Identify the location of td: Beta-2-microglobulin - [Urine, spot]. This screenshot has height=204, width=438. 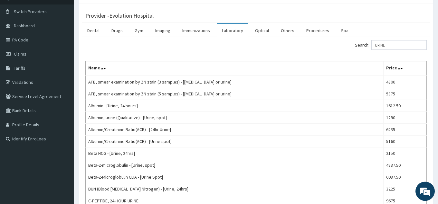
(234, 165).